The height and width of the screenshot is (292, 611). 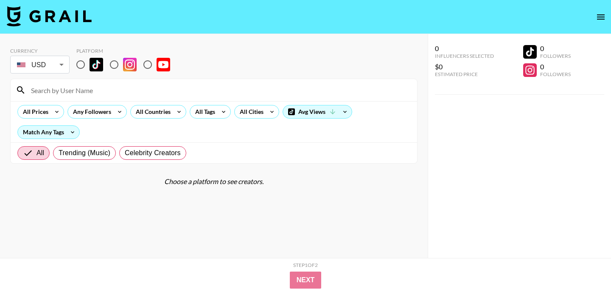 I want to click on img: TikTok, so click(x=96, y=65).